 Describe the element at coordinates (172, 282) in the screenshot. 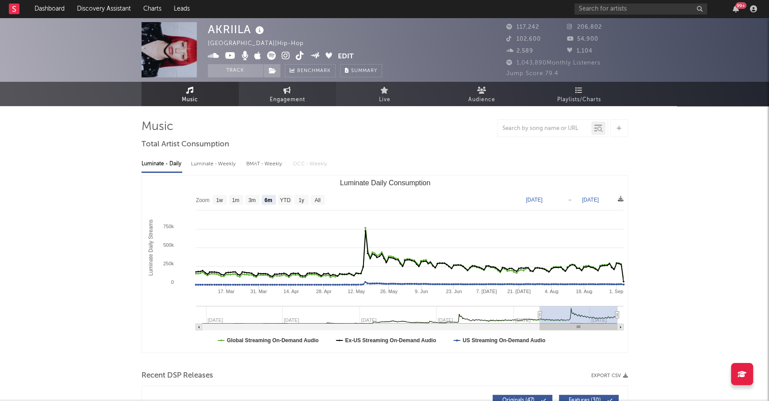

I see `text: 0` at that location.